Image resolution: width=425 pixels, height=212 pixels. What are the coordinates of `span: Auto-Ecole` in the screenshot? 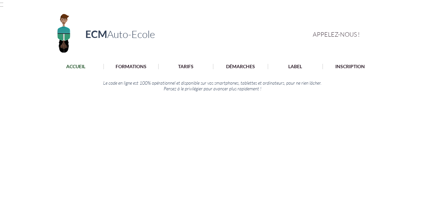 It's located at (131, 34).